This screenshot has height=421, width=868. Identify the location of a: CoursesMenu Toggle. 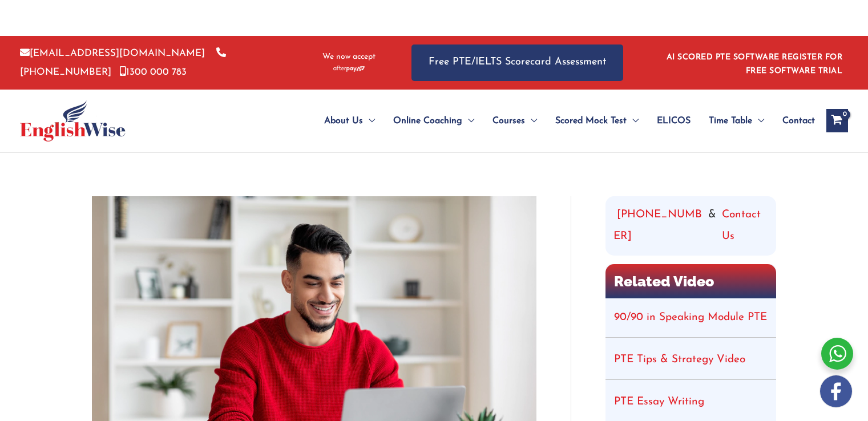
(514, 120).